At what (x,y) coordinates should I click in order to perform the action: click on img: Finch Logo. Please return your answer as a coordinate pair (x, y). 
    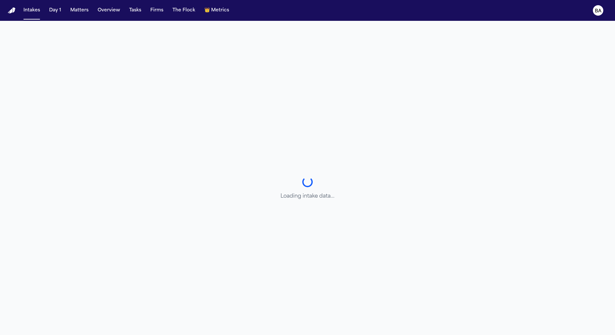
    Looking at the image, I should click on (12, 10).